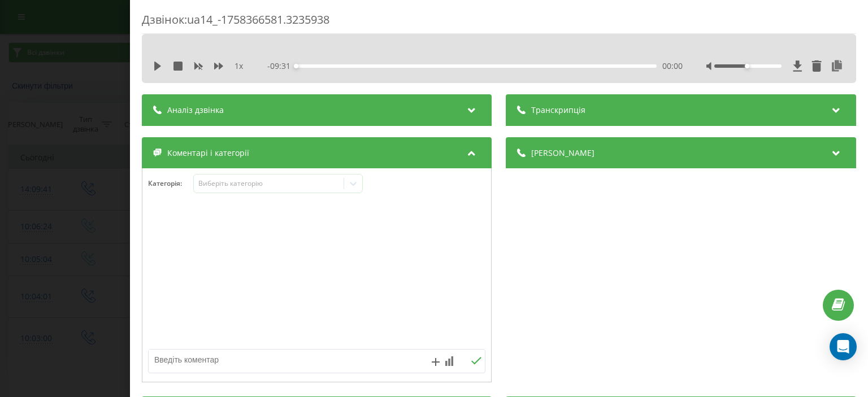 The image size is (868, 397). What do you see at coordinates (239, 66) in the screenshot?
I see `span: 1 x` at bounding box center [239, 66].